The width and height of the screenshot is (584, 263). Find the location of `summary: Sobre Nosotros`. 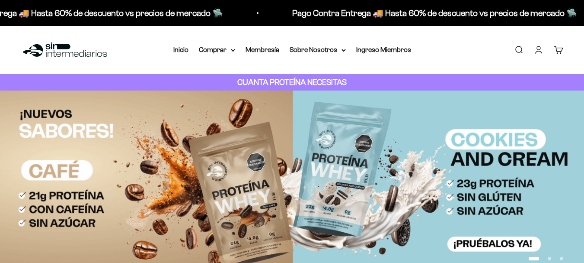

summary: Sobre Nosotros is located at coordinates (318, 50).